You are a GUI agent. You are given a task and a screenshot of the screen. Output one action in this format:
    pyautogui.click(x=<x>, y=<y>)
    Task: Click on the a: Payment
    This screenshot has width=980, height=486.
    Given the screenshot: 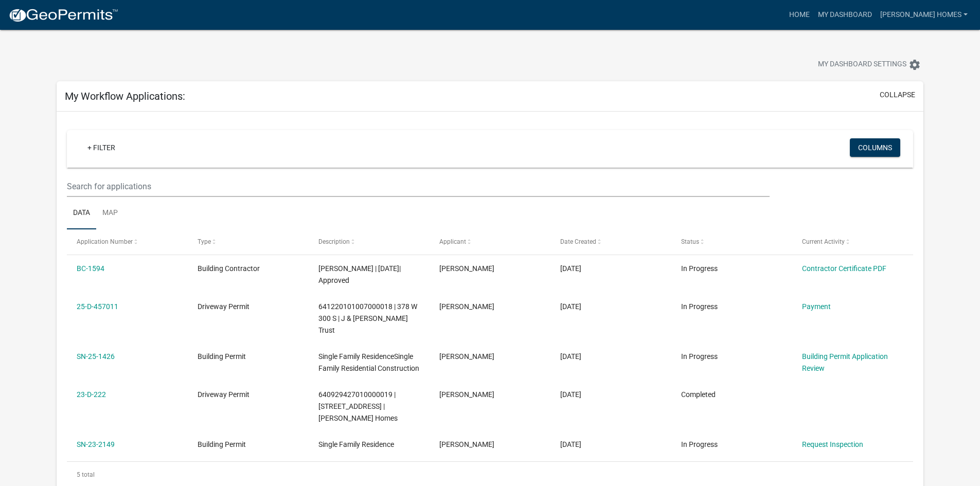 What is the action you would take?
    pyautogui.click(x=817, y=307)
    